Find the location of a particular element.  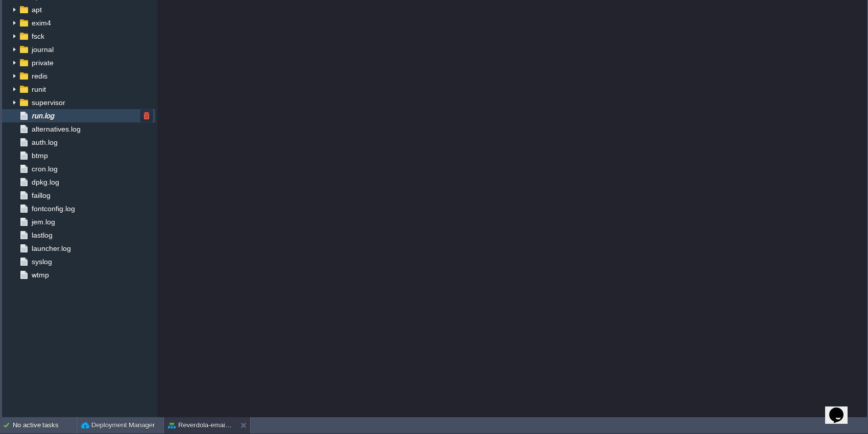

div: No active tasks is located at coordinates (44, 425).